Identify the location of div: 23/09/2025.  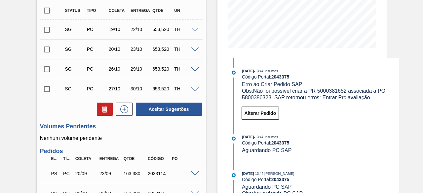
(111, 174).